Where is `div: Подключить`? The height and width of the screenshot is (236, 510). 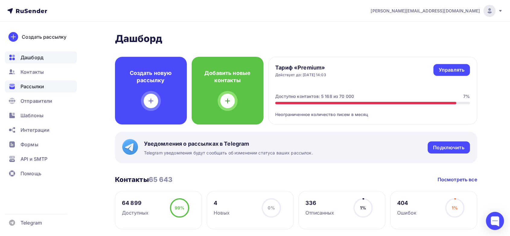 div: Подключить is located at coordinates (449, 147).